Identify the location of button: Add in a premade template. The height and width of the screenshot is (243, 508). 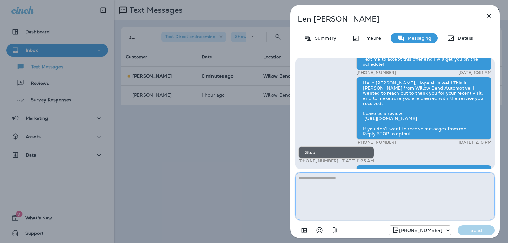
(304, 230).